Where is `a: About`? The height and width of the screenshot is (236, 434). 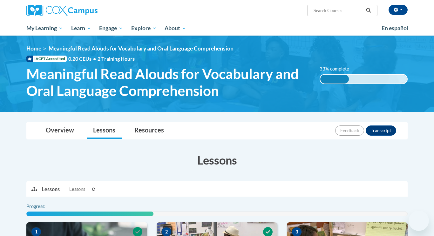
a: About is located at coordinates (176, 28).